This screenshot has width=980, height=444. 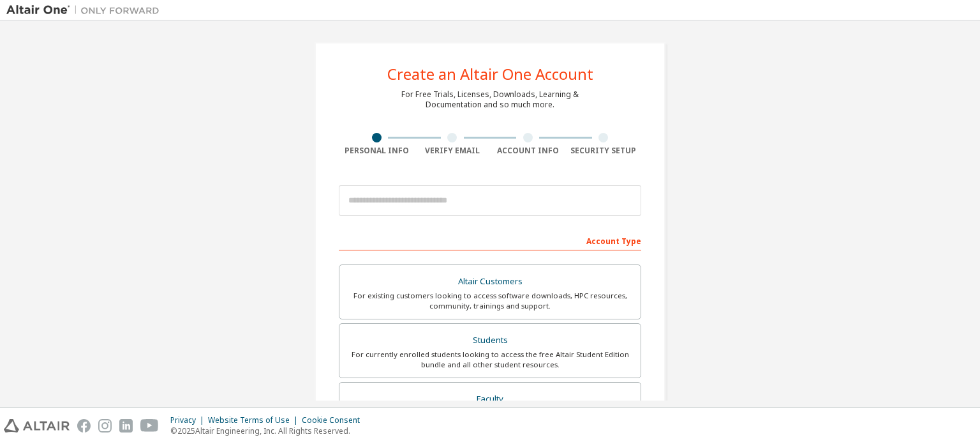 I want to click on div: Account Type, so click(x=490, y=240).